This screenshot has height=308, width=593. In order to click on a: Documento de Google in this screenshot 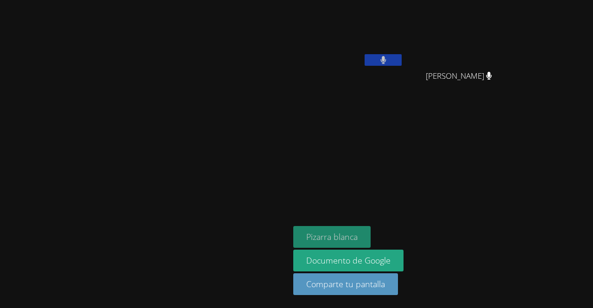, I will do `click(348, 260)`.